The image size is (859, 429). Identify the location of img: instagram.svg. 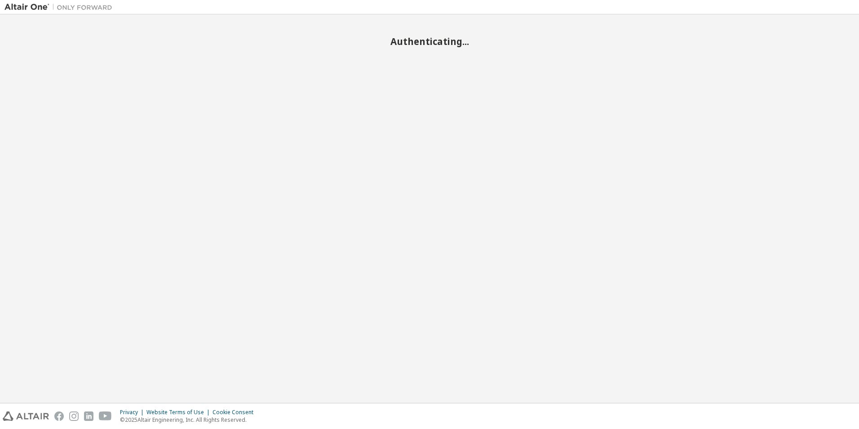
(74, 416).